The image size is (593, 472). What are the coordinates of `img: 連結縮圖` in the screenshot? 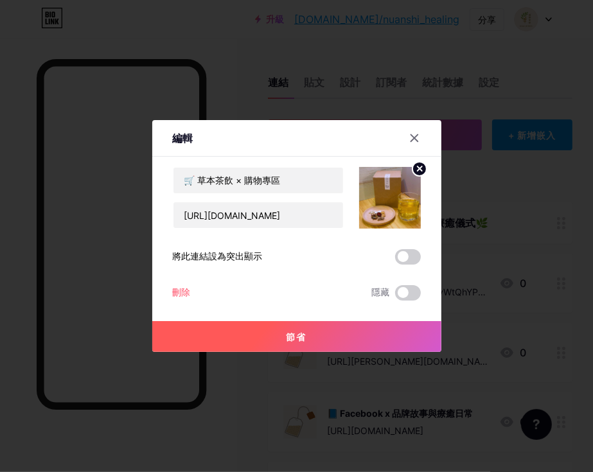 It's located at (390, 198).